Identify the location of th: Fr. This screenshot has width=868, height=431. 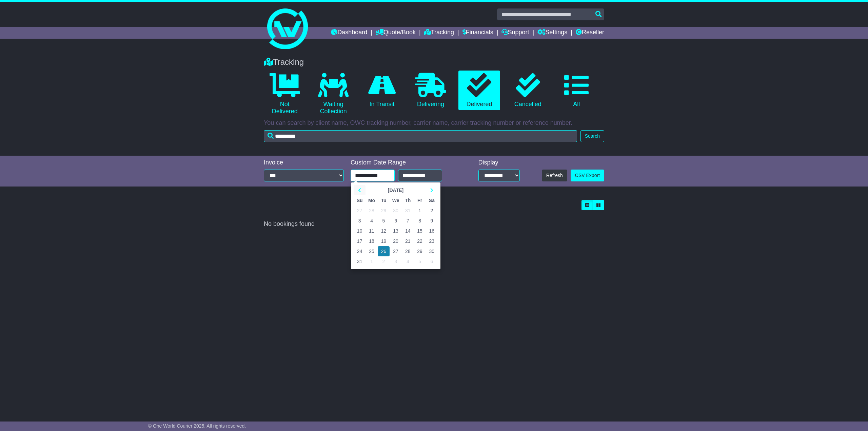
(419, 200).